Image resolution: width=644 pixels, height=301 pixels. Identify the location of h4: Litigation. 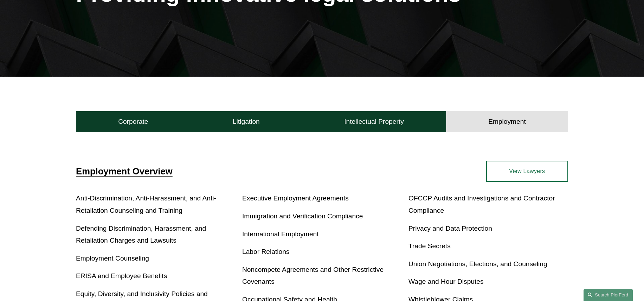
(246, 121).